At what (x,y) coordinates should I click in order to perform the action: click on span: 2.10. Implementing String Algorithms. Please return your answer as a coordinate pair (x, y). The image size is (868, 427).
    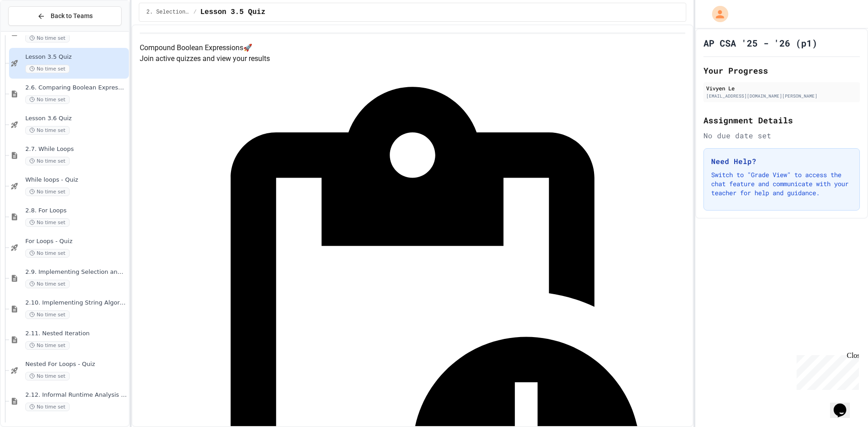
    Looking at the image, I should click on (76, 303).